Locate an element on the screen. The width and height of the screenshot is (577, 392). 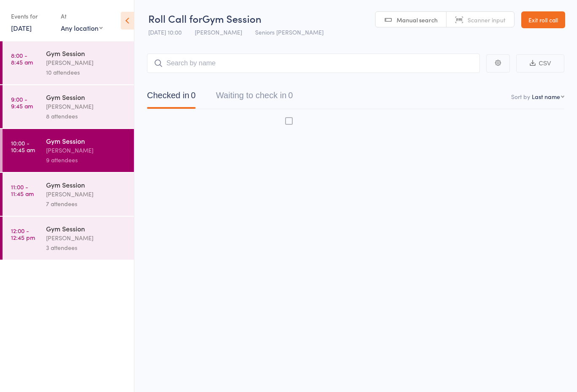
span: Scanner input is located at coordinates (487, 20).